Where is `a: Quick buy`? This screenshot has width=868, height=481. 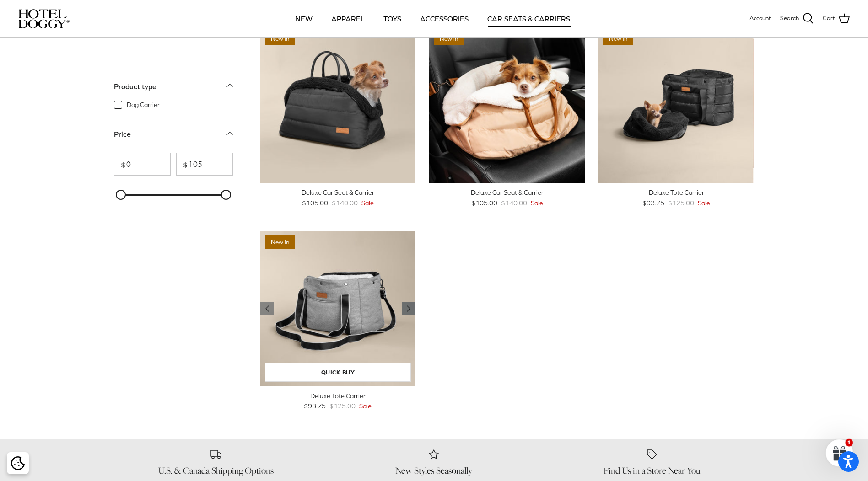
a: Quick buy is located at coordinates (338, 372).